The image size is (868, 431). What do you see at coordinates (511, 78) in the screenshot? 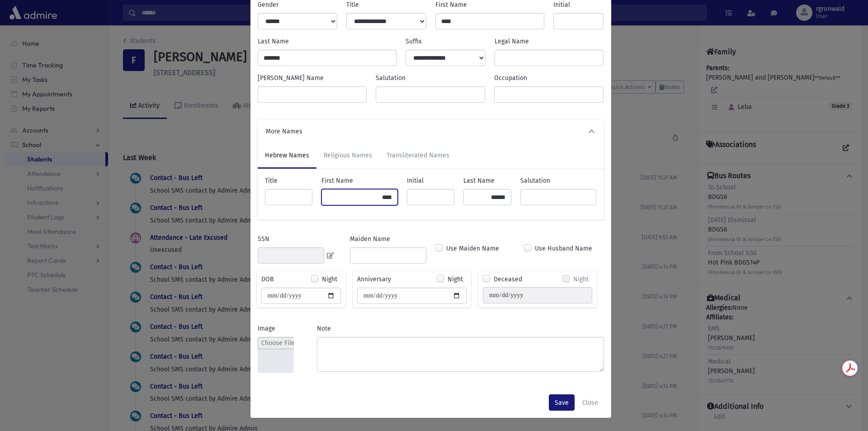
I see `label: Occupation` at bounding box center [511, 78].